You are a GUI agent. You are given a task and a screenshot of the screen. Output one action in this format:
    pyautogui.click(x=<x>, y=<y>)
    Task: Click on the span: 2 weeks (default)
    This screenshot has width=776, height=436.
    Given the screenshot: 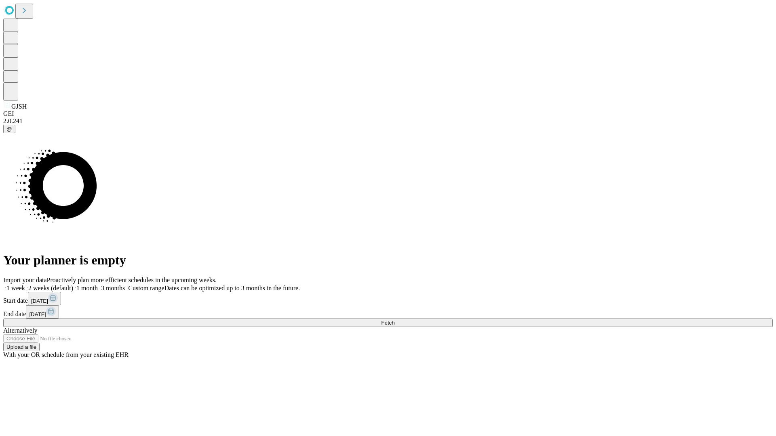 What is the action you would take?
    pyautogui.click(x=51, y=288)
    